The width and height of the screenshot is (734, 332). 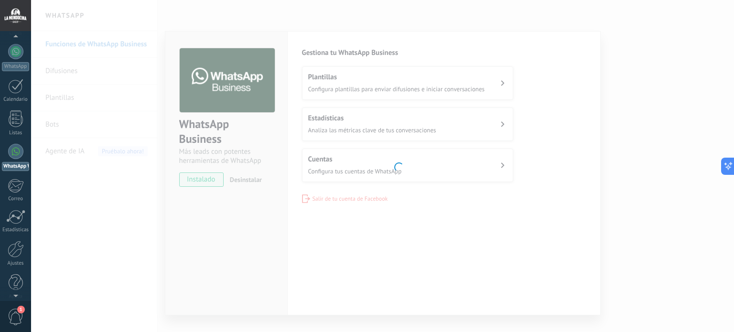 What do you see at coordinates (15, 66) in the screenshot?
I see `div: WhatsApp` at bounding box center [15, 66].